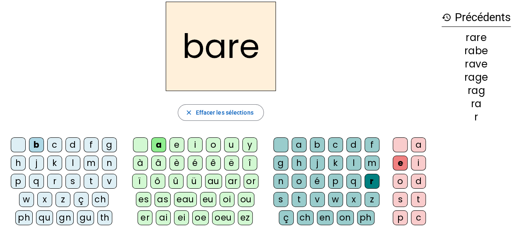 The width and height of the screenshot is (524, 228). What do you see at coordinates (105, 218) in the screenshot?
I see `div: th` at bounding box center [105, 218].